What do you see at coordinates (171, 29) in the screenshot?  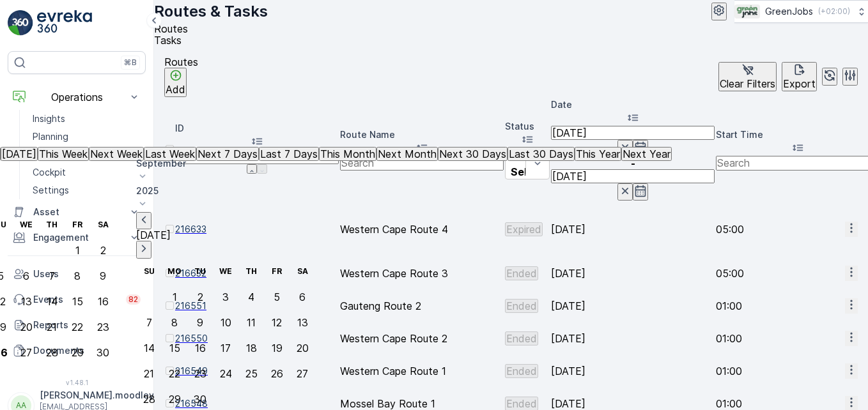 I see `span: Routes` at bounding box center [171, 29].